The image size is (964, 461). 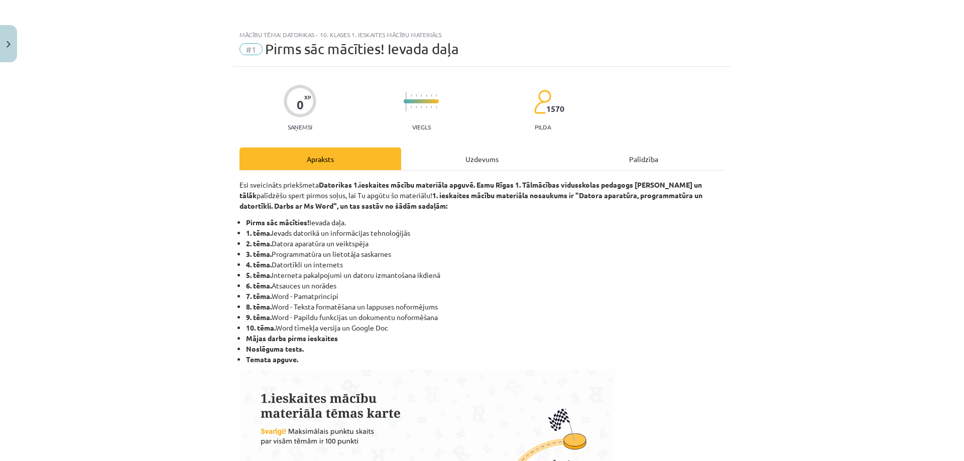 What do you see at coordinates (275, 349) in the screenshot?
I see `b: Noslēguma tests.` at bounding box center [275, 349].